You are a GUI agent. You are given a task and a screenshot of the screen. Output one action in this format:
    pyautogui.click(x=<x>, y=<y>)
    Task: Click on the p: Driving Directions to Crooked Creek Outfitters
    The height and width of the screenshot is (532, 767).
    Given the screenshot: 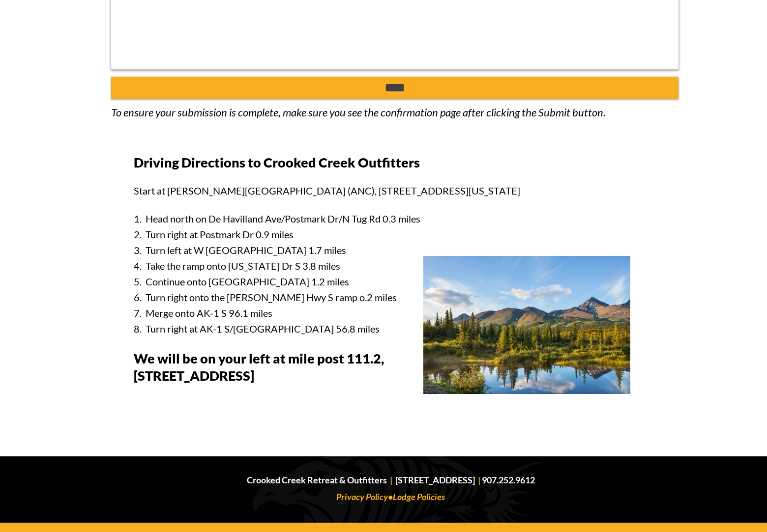 What is the action you would take?
    pyautogui.click(x=406, y=163)
    